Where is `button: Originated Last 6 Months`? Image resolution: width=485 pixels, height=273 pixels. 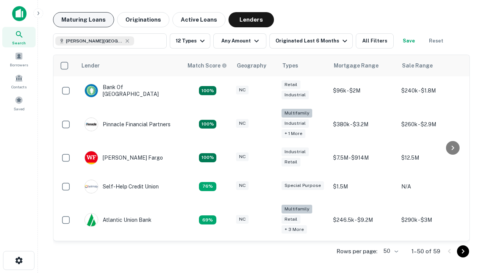
button: Originated Last 6 Months is located at coordinates (311, 41).